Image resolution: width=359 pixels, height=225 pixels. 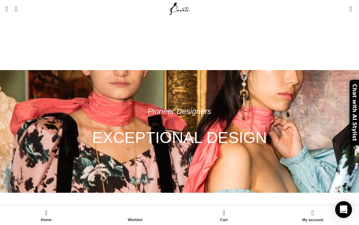 What do you see at coordinates (224, 215) in the screenshot?
I see `div: My cart` at bounding box center [224, 215].